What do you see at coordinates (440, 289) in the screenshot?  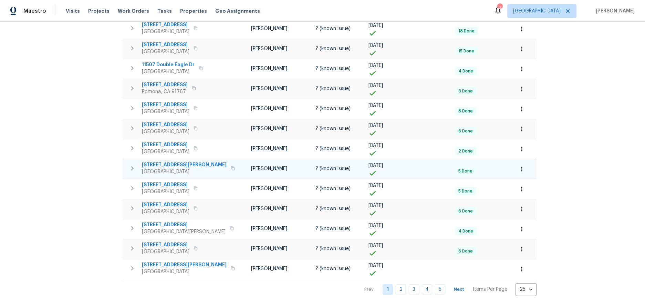 I see `a: Goto page 5` at bounding box center [440, 289].